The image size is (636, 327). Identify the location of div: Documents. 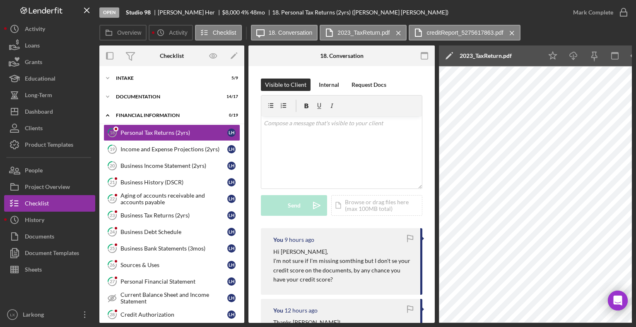
(39, 238).